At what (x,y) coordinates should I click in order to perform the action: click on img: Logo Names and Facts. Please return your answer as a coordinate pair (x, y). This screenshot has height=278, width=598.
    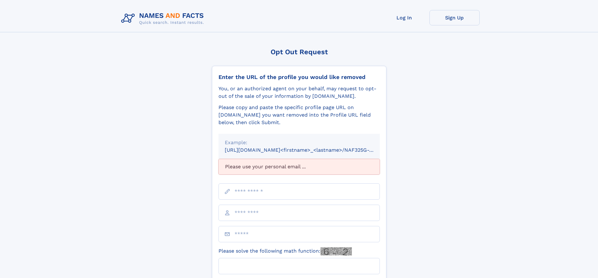
    Looking at the image, I should click on (164, 19).